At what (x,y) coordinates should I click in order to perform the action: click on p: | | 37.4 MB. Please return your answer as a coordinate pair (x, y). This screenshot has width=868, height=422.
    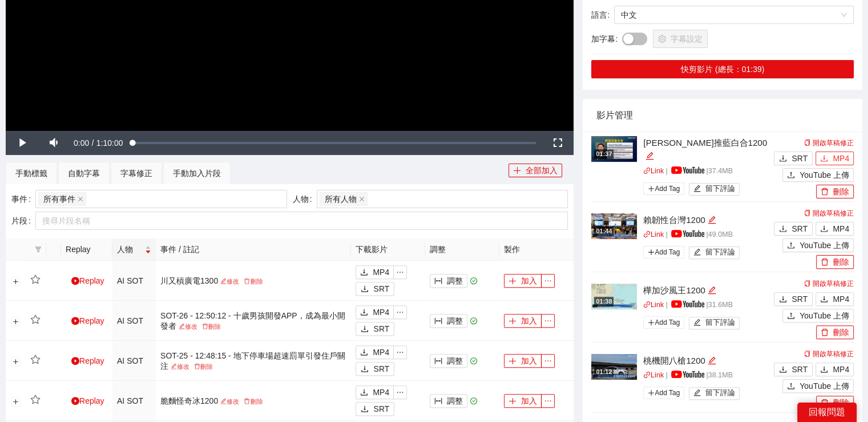
    Looking at the image, I should click on (707, 172).